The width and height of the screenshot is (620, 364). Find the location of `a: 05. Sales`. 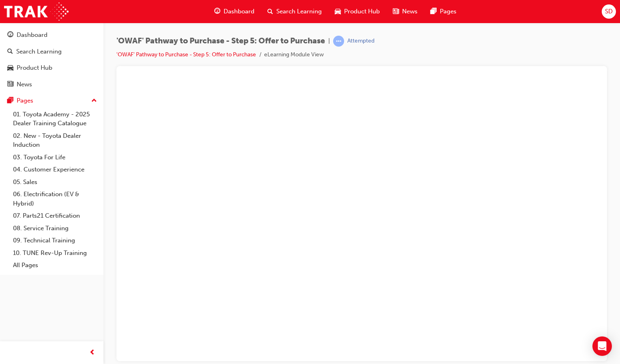

a: 05. Sales is located at coordinates (55, 182).